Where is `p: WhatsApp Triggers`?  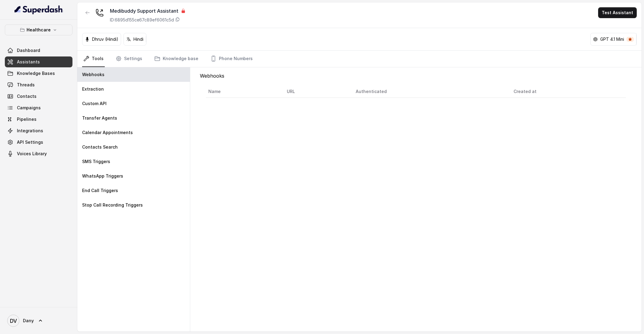
p: WhatsApp Triggers is located at coordinates (103, 176).